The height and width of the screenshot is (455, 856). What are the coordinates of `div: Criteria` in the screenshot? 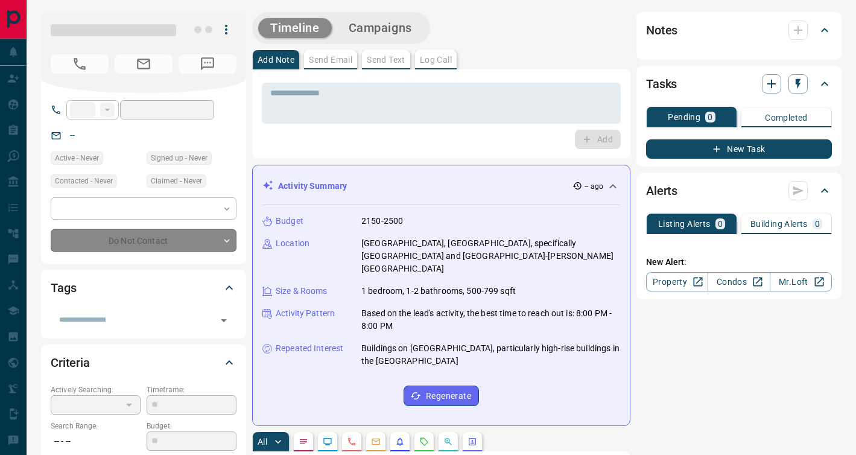 It's located at (144, 363).